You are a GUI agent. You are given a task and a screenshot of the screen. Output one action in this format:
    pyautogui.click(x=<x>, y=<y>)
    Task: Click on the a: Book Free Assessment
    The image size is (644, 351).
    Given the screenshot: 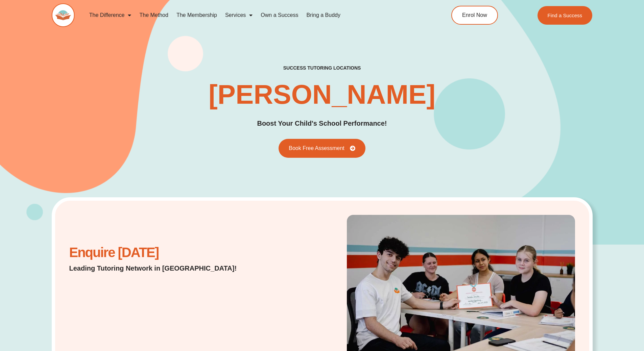 What is the action you would take?
    pyautogui.click(x=322, y=148)
    